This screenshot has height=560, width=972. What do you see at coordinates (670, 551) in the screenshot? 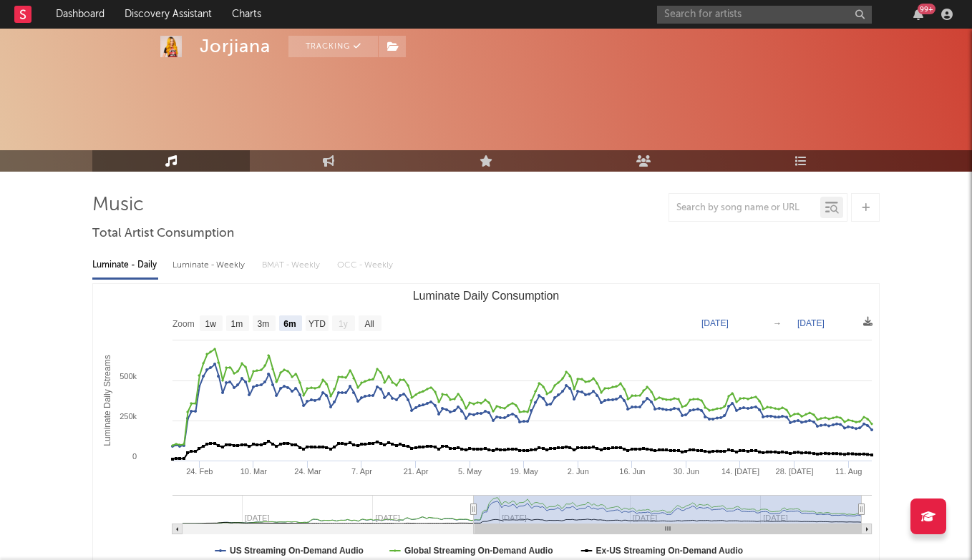
I see `text: Ex-US Streaming On-Demand Audio` at bounding box center [670, 551].